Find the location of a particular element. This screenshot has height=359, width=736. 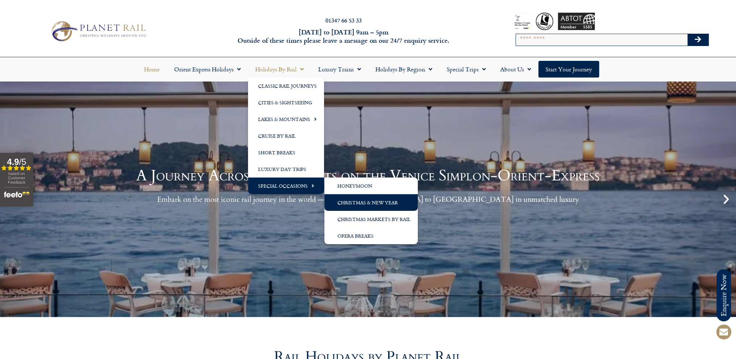

a: Holidays by Region is located at coordinates (403, 69).